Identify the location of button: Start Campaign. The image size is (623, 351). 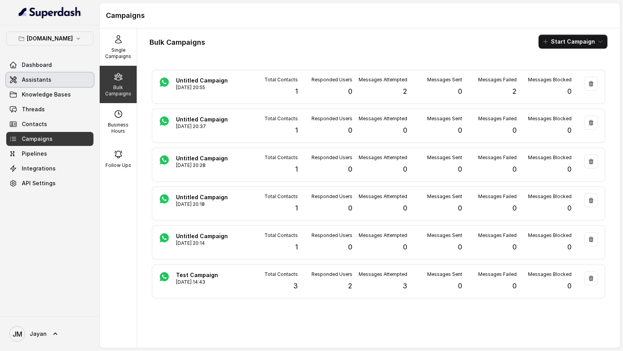
(573, 42).